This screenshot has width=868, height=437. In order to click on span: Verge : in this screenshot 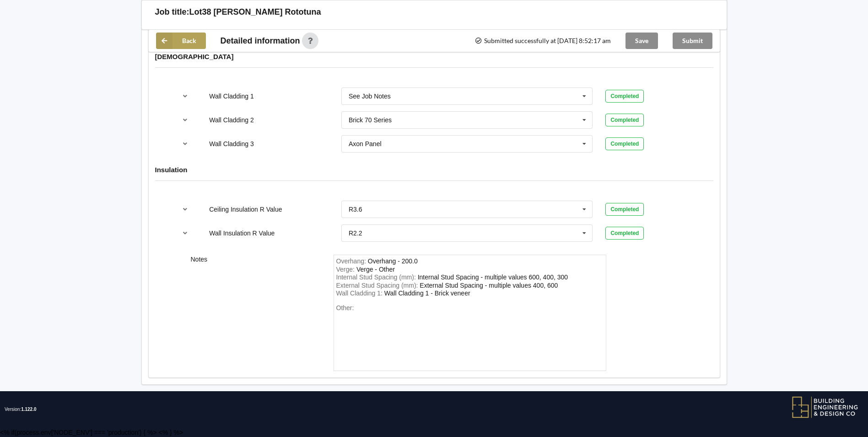, I will do `click(347, 269)`.